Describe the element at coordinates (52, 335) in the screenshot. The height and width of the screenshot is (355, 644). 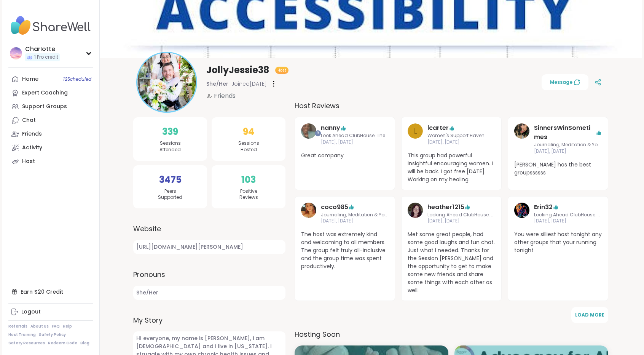
I see `a: Safety Policy` at that location.